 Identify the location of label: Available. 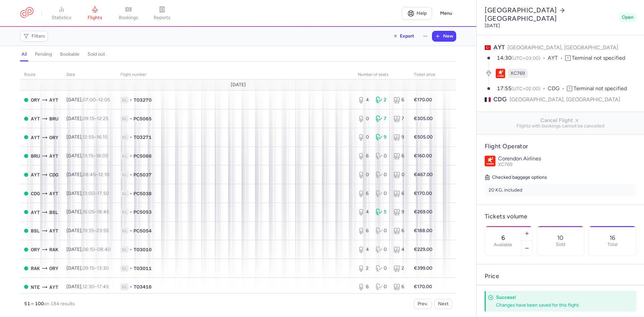
(503, 245).